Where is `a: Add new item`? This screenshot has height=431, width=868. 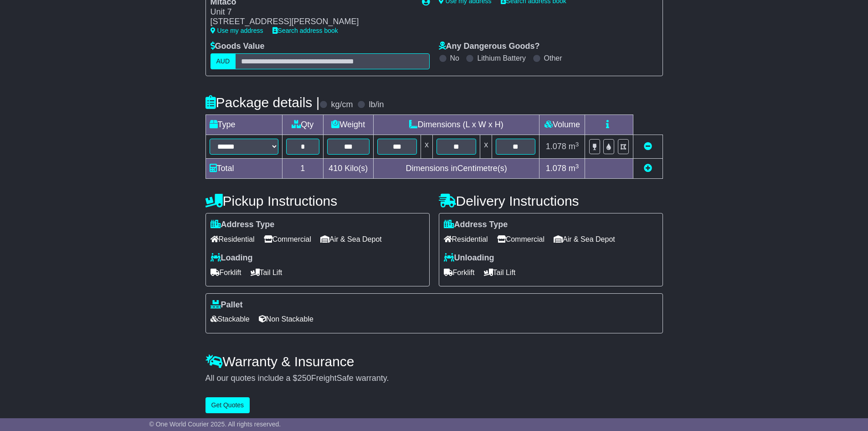
a: Add new item is located at coordinates (648, 168).